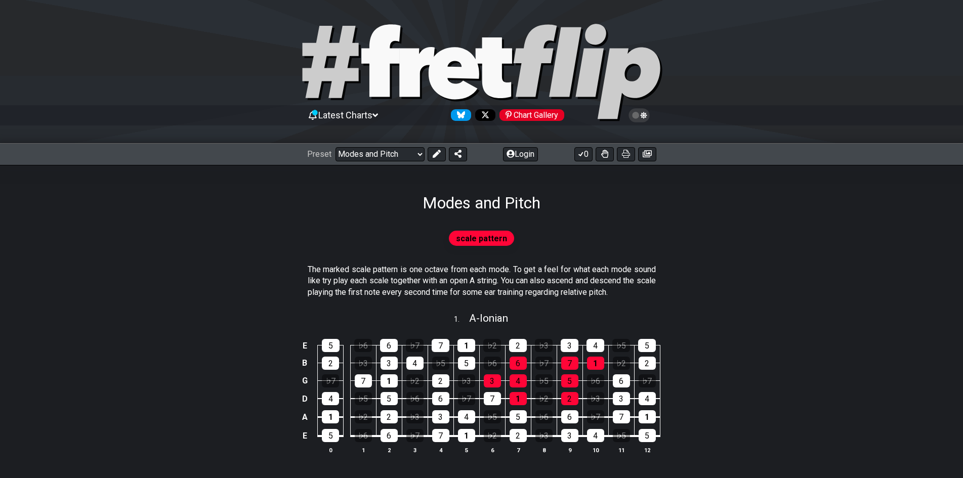 This screenshot has width=963, height=478. What do you see at coordinates (492, 450) in the screenshot?
I see `th: 6` at bounding box center [492, 450].